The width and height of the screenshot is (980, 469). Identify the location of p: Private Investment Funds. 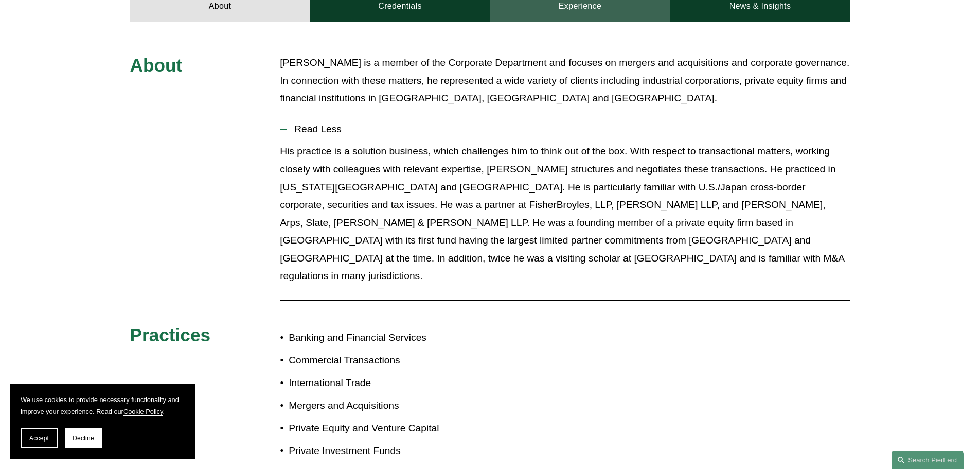
(389, 451).